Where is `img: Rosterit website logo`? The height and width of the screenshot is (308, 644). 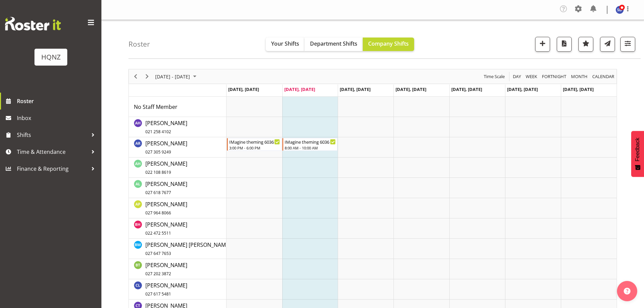 img: Rosterit website logo is located at coordinates (33, 24).